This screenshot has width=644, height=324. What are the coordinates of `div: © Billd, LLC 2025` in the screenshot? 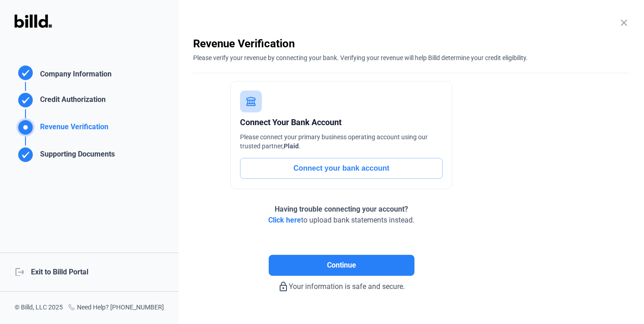 It's located at (38, 308).